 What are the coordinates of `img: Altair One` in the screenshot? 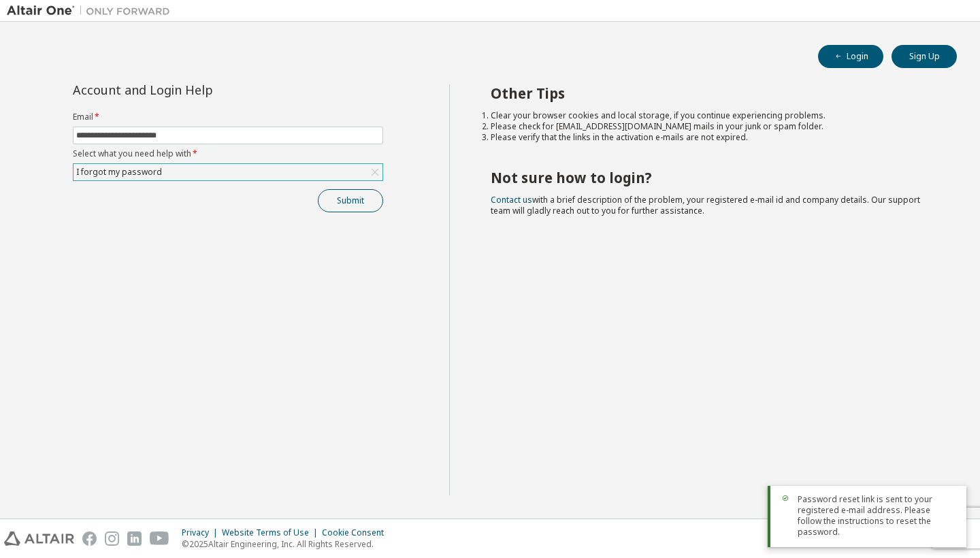 It's located at (92, 11).